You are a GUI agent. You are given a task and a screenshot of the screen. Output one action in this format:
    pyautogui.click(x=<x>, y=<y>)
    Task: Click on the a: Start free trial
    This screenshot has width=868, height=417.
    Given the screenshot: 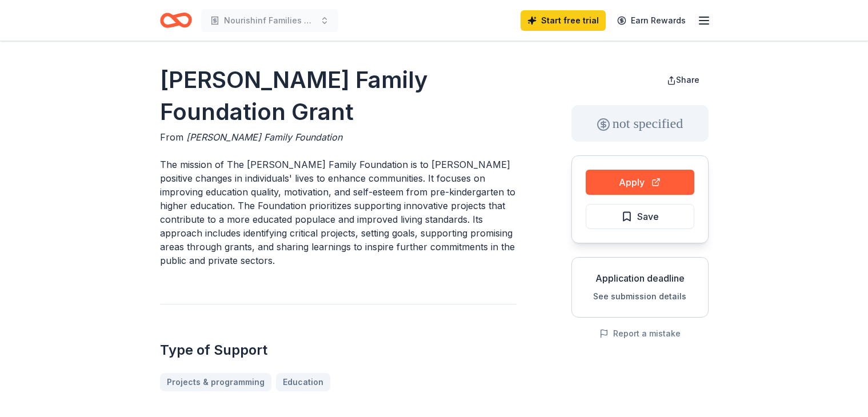 What is the action you would take?
    pyautogui.click(x=563, y=21)
    